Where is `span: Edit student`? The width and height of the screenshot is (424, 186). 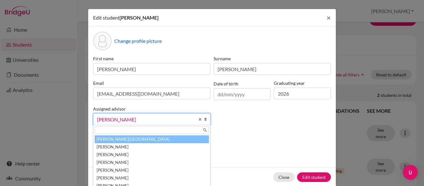
span: Edit student is located at coordinates (106, 17).